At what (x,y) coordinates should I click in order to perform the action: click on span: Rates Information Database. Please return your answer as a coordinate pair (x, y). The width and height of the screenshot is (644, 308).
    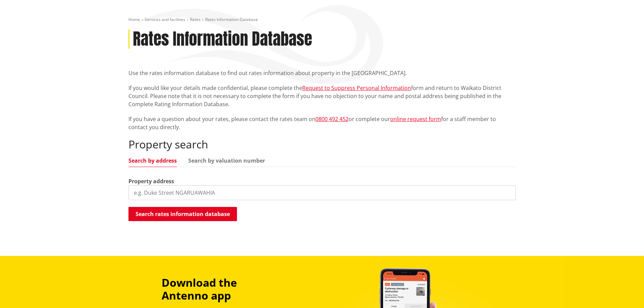
    Looking at the image, I should click on (231, 19).